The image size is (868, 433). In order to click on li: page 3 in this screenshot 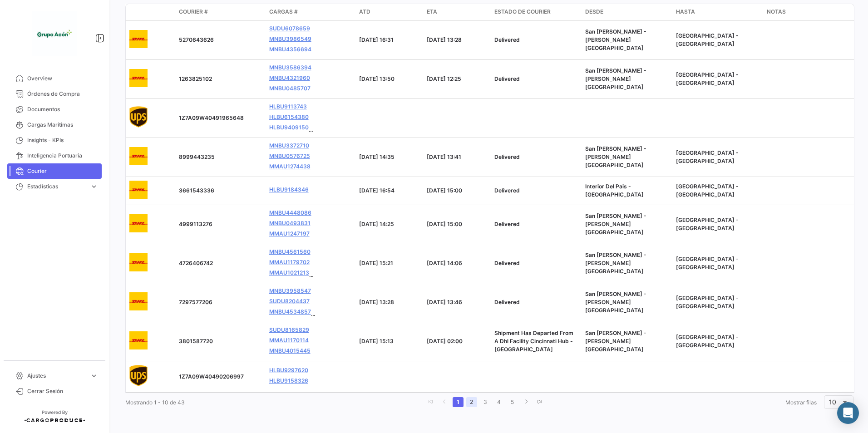, I will do `click(486, 403)`.